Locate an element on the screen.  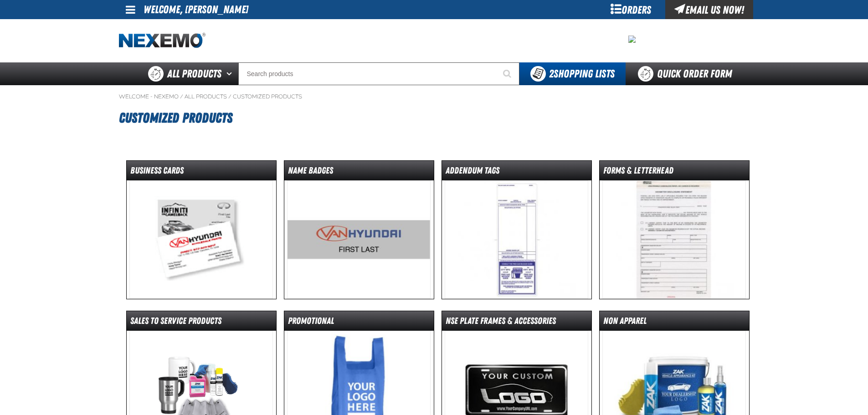
a: Name Badges is located at coordinates (359, 230).